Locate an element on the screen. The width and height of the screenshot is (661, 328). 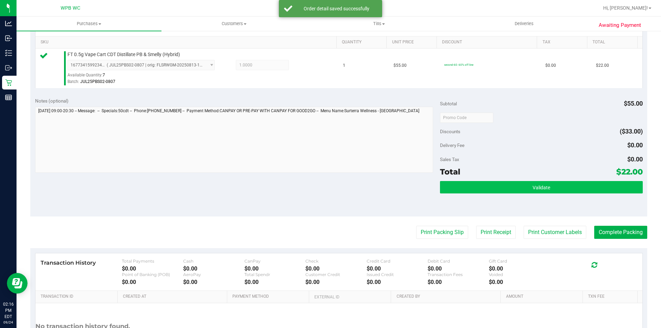
th: External ID is located at coordinates (350, 297).